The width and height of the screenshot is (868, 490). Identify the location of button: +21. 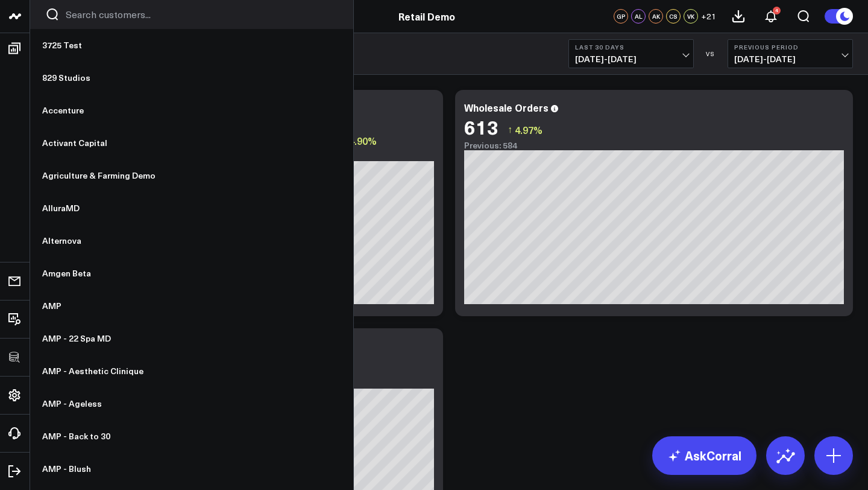
(709, 16).